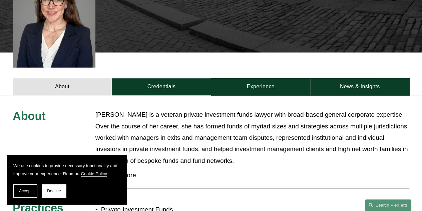 The height and width of the screenshot is (211, 422). Describe the element at coordinates (25, 191) in the screenshot. I see `button: Accept` at that location.